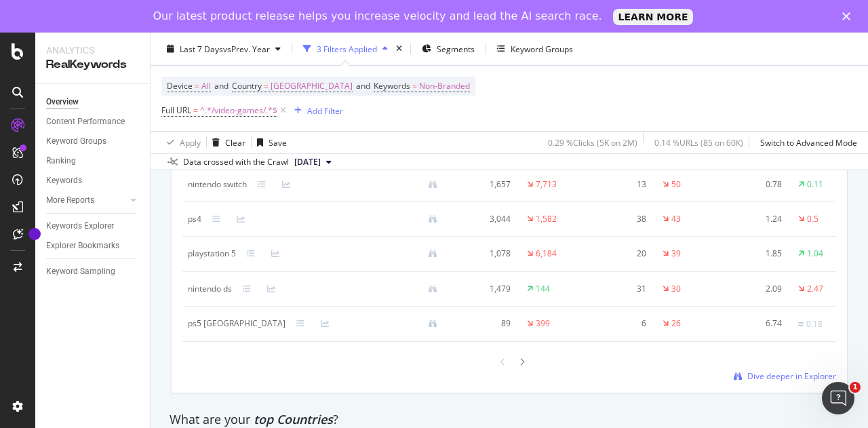  I want to click on a: Ranking, so click(93, 161).